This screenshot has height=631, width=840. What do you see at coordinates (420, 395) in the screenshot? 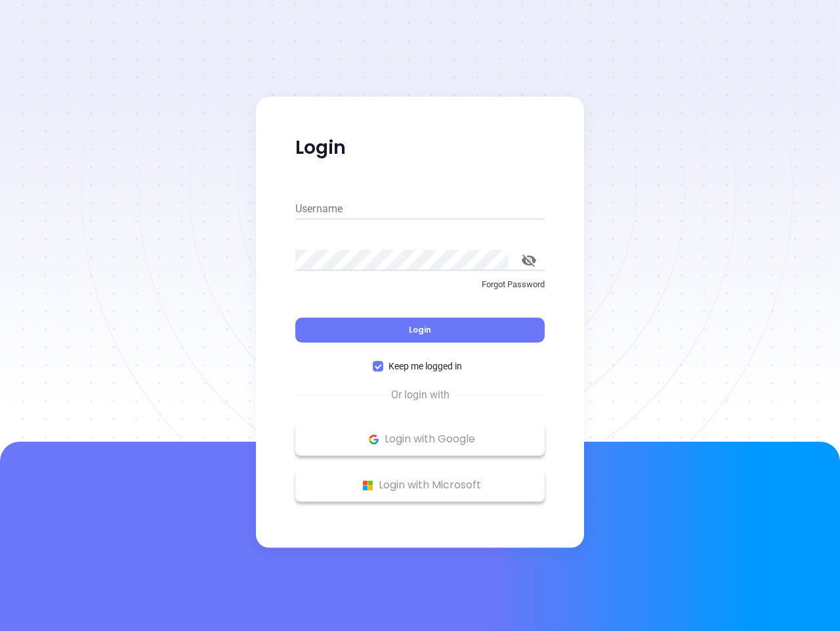
I see `span: Or login with` at bounding box center [420, 395].